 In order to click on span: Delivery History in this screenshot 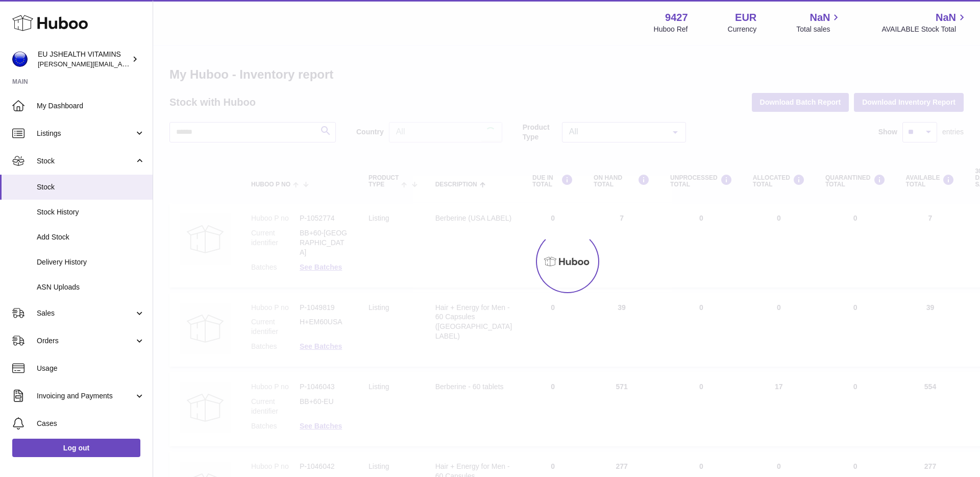, I will do `click(91, 262)`.